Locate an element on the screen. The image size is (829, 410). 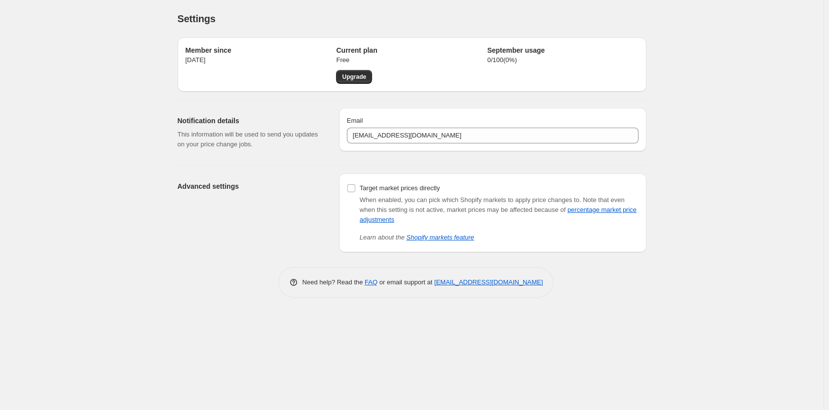
span: Target market prices directly is located at coordinates (400, 188).